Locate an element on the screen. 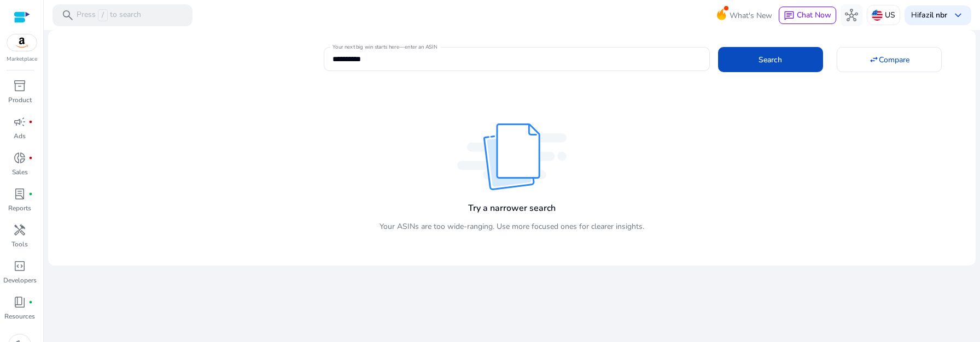 The image size is (980, 342). span: keyboard_arrow_down is located at coordinates (958, 16).